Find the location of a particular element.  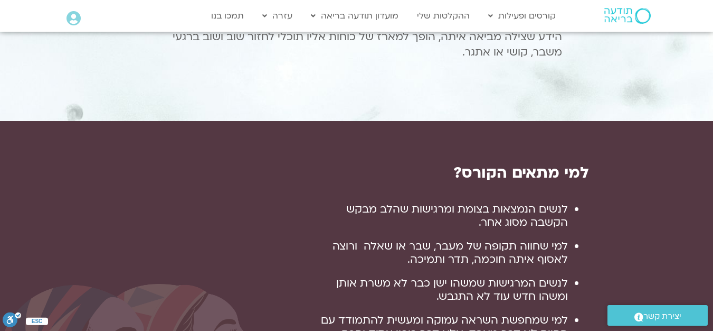

span: יצירת קשר is located at coordinates (663, 316).